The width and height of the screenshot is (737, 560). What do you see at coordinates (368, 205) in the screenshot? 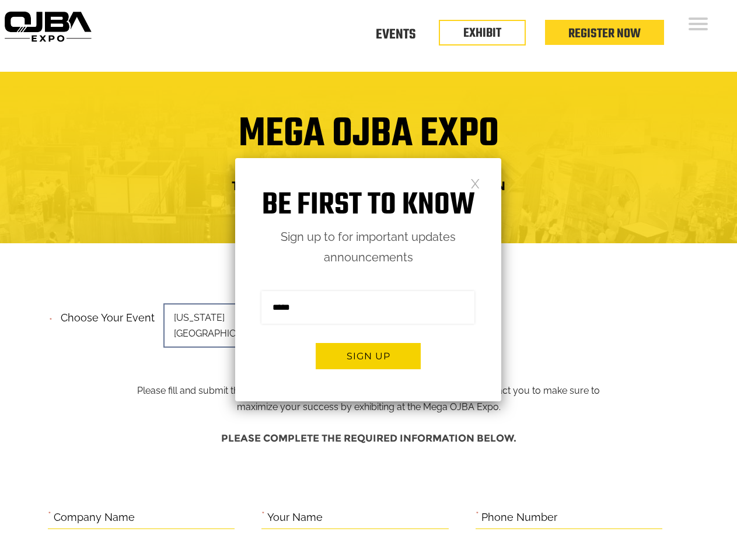
I see `h1: Be first to know` at bounding box center [368, 205].